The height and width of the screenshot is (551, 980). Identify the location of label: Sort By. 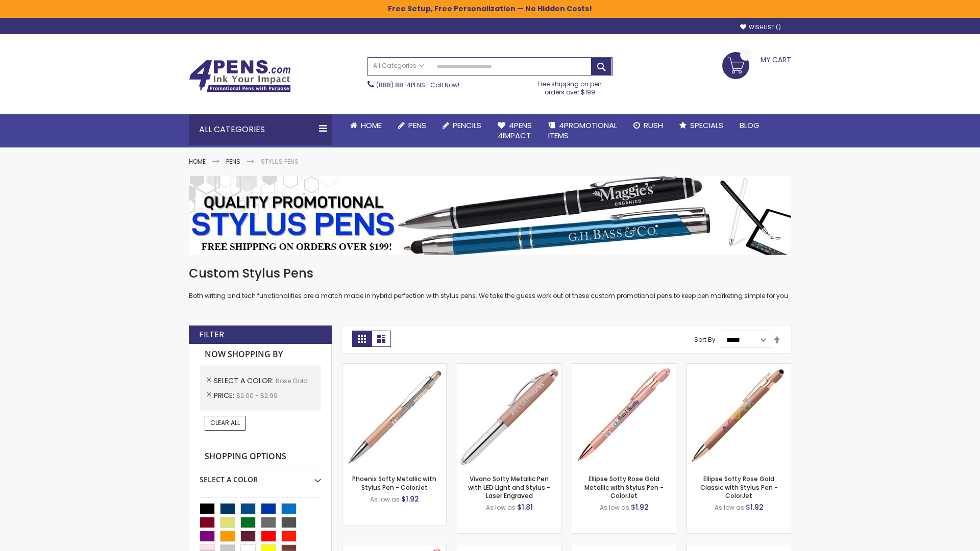
(705, 339).